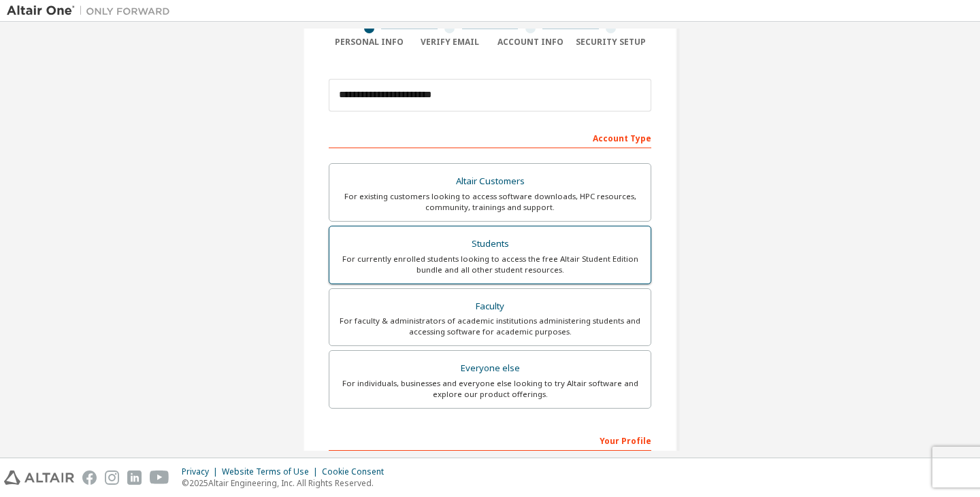  I want to click on div: Account Info, so click(530, 43).